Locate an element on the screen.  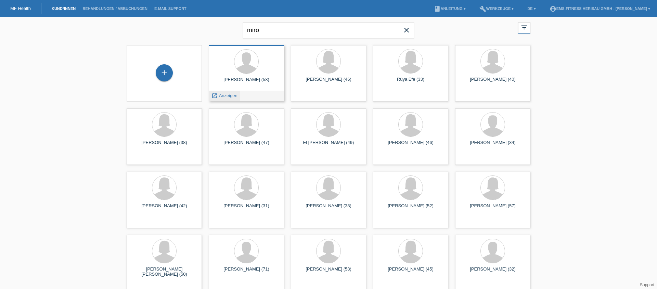
a: E-Mail Support is located at coordinates (170, 9).